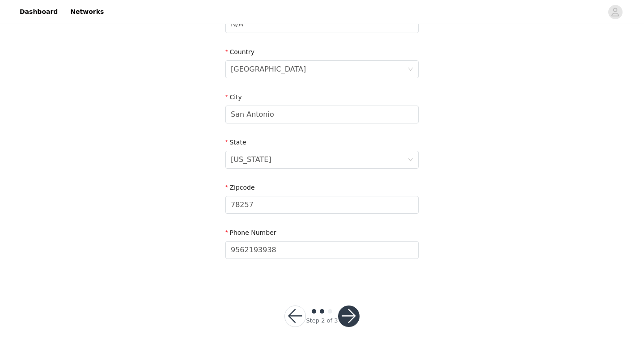 The height and width of the screenshot is (348, 644). What do you see at coordinates (251, 232) in the screenshot?
I see `label: Phone Number` at bounding box center [251, 232].